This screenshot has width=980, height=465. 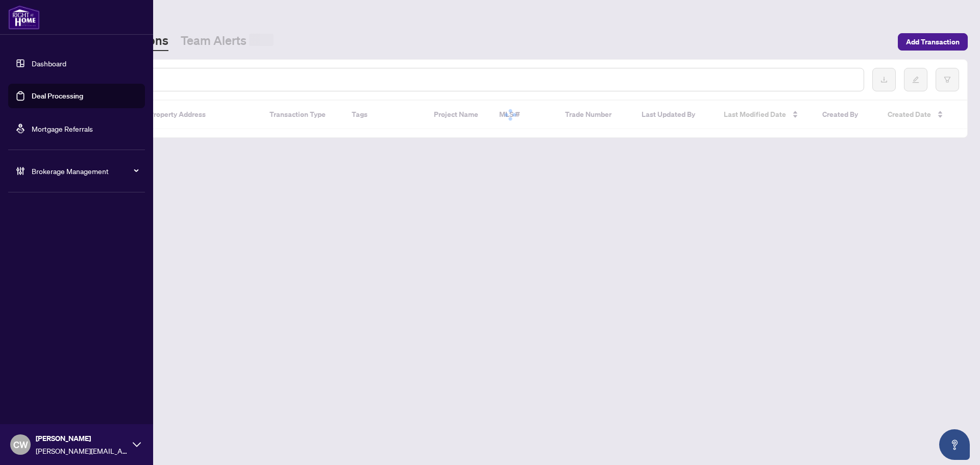 What do you see at coordinates (24, 17) in the screenshot?
I see `img: logo` at bounding box center [24, 17].